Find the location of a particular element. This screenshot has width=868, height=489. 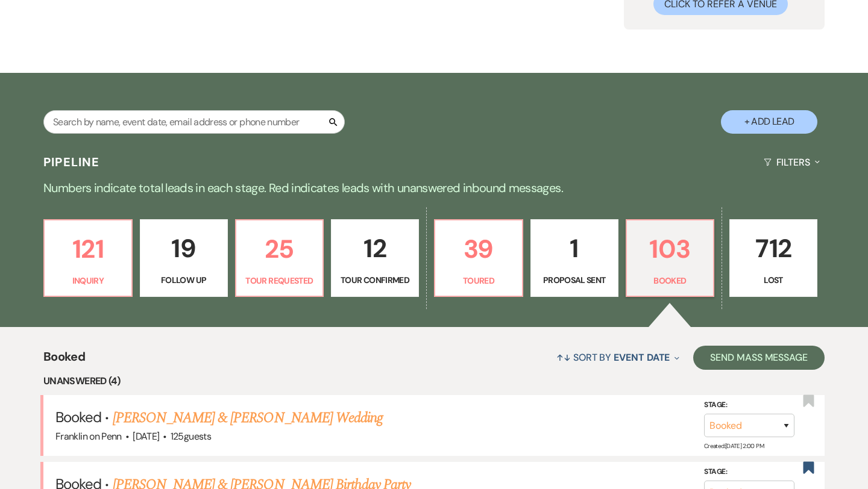

span: 125 guests is located at coordinates (190, 436).